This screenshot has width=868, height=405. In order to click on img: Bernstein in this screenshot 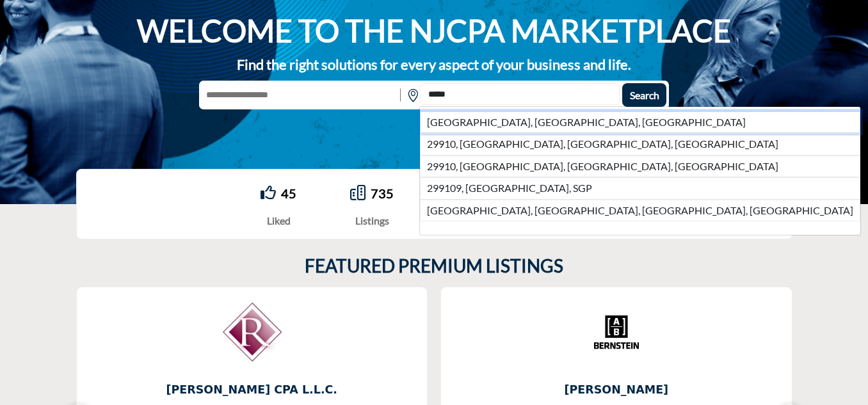, I will do `click(617, 332)`.